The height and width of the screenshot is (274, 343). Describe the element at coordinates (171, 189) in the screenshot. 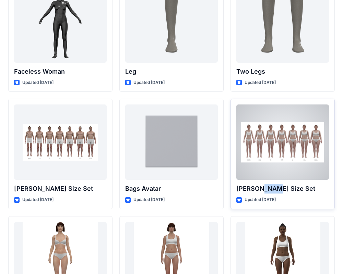

I see `p: Bags Avatar` at that location.